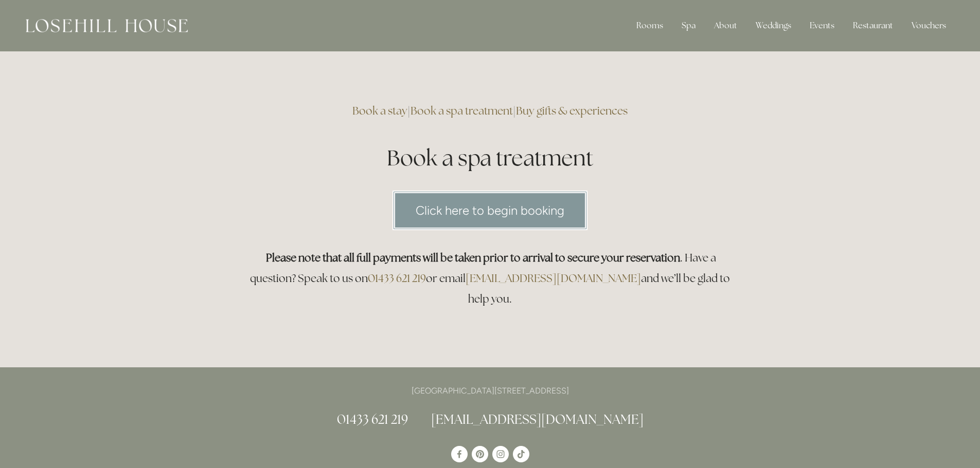 The height and width of the screenshot is (468, 980). I want to click on div: About, so click(725, 26).